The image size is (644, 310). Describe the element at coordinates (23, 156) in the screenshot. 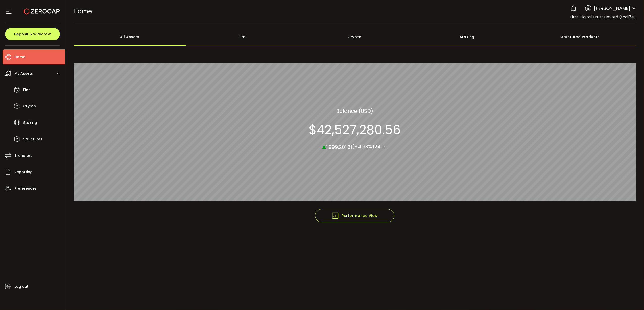

I see `span: Transfers` at that location.